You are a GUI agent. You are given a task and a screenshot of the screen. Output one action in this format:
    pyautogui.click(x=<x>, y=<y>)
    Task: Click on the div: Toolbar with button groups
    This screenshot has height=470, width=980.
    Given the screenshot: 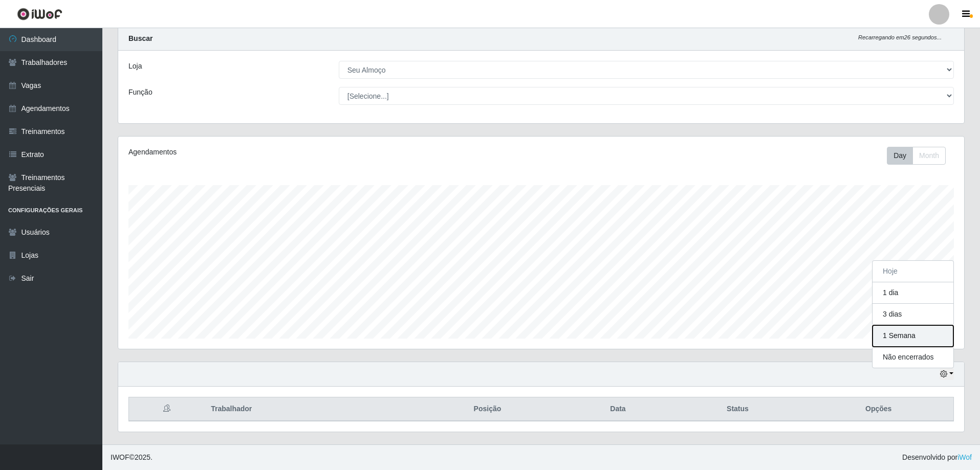 What is the action you would take?
    pyautogui.click(x=920, y=155)
    